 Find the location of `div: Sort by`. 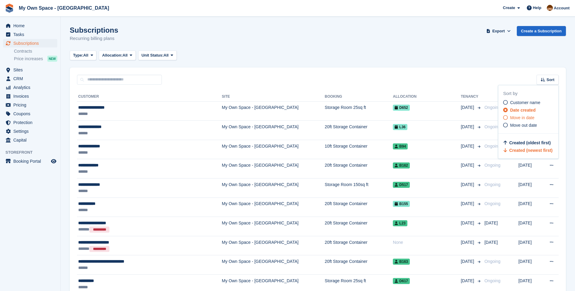

div: Sort by is located at coordinates (531, 94).